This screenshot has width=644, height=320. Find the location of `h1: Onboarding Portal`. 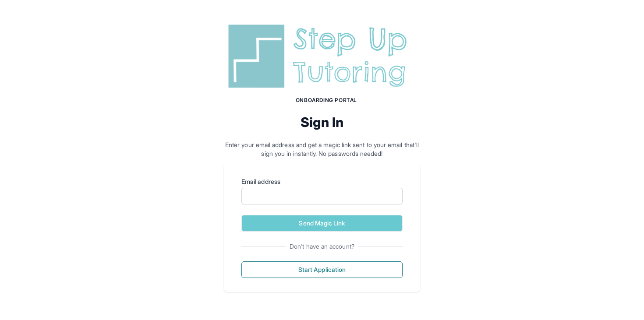

h1: Onboarding Portal is located at coordinates (326, 100).